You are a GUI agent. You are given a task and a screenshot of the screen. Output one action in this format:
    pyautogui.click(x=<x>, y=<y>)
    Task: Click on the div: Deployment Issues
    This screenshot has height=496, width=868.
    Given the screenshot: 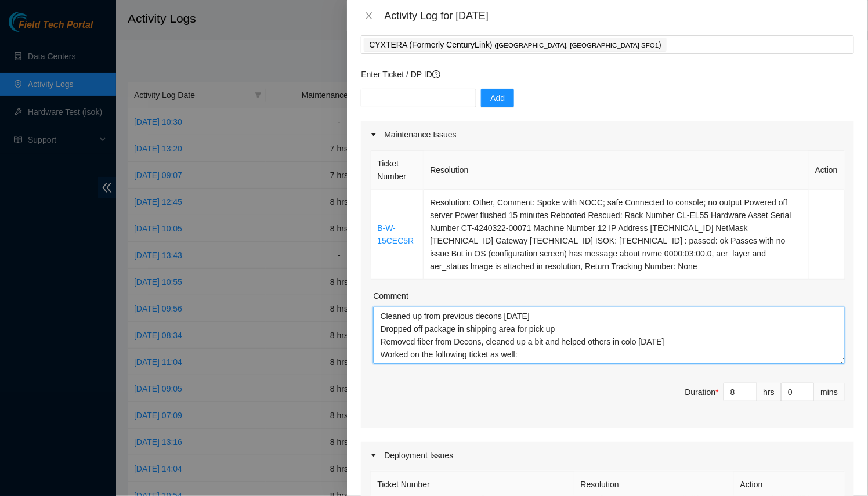 What is the action you would take?
    pyautogui.click(x=608, y=456)
    